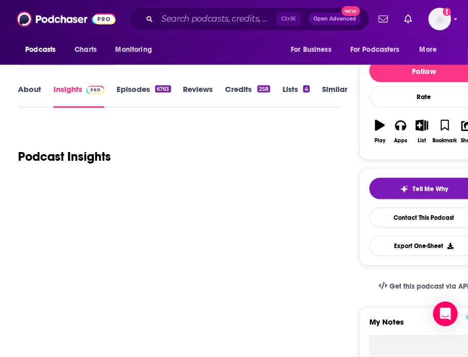 The width and height of the screenshot is (468, 357). I want to click on a: Charts, so click(85, 50).